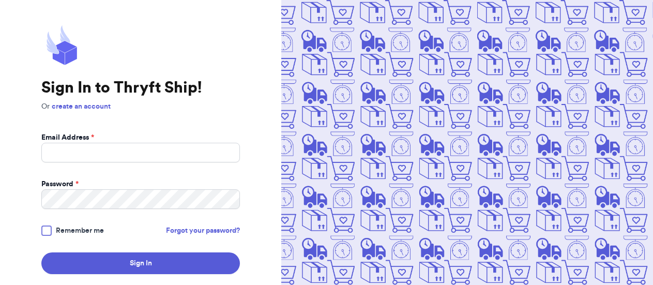 The image size is (653, 285). What do you see at coordinates (141, 263) in the screenshot?
I see `button: Sign In` at bounding box center [141, 263].